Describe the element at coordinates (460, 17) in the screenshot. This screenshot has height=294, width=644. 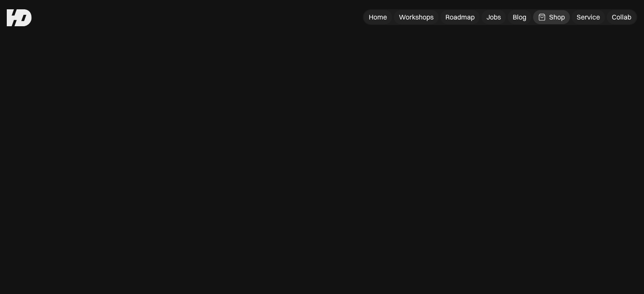
I see `div: Roadmap` at that location.